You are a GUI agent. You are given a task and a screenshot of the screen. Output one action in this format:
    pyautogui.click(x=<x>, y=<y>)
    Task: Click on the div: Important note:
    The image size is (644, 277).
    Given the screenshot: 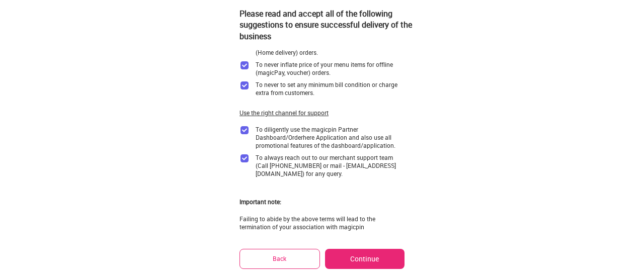 What is the action you would take?
    pyautogui.click(x=260, y=202)
    